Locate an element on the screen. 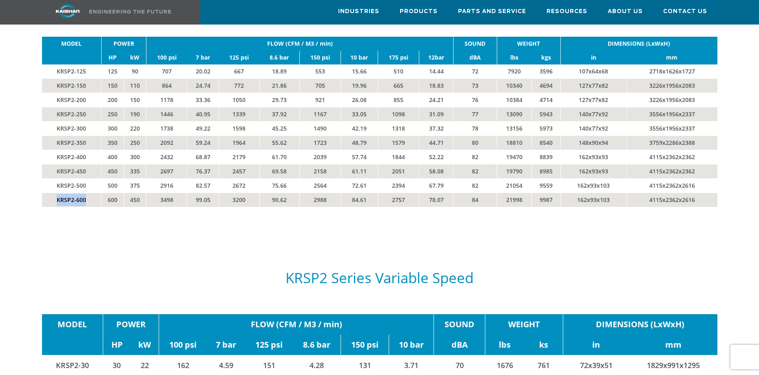 The image size is (759, 375). td: kgs is located at coordinates (546, 58).